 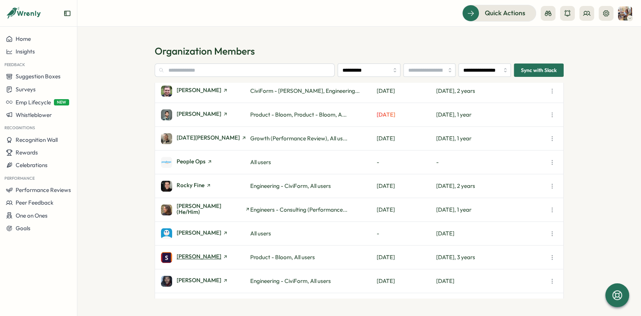 What do you see at coordinates (191, 161) in the screenshot?
I see `span: People Ops` at bounding box center [191, 161].